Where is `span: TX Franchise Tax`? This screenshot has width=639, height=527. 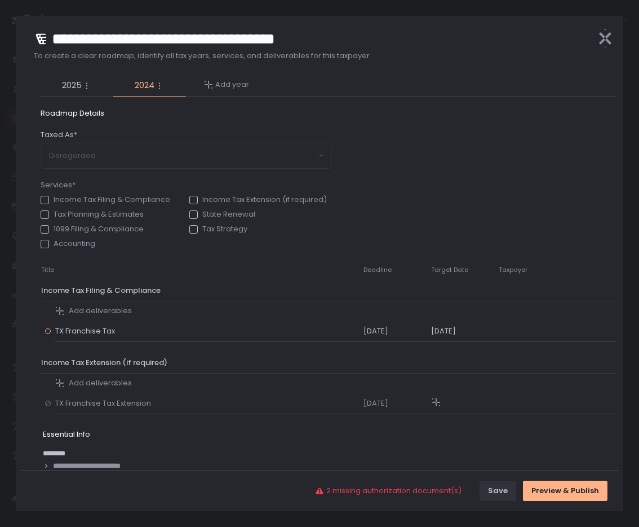 span: TX Franchise Tax is located at coordinates (87, 331).